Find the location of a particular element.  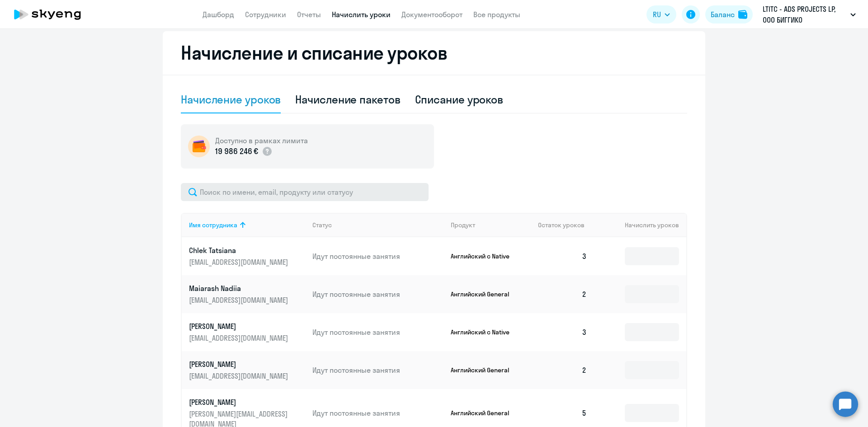

a: Начислить уроки is located at coordinates (361, 14).